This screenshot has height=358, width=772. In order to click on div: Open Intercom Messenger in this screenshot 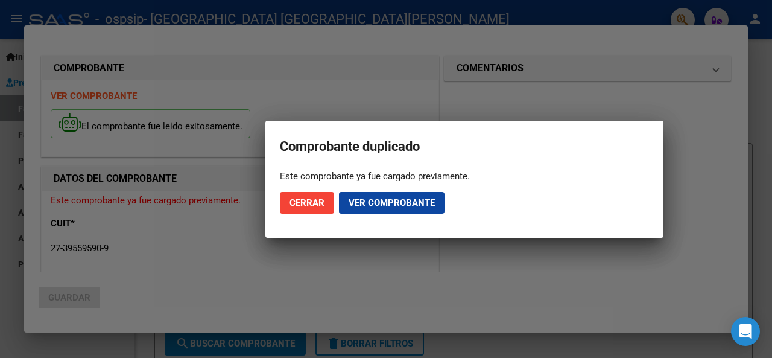, I will do `click(746, 331)`.